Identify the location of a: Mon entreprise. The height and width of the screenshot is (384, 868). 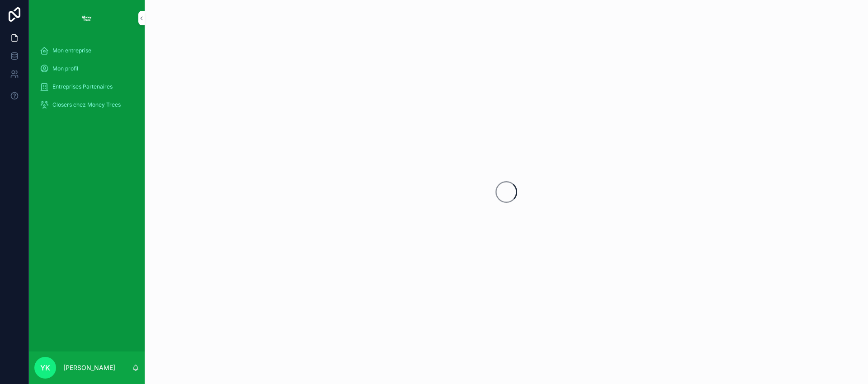
(87, 50).